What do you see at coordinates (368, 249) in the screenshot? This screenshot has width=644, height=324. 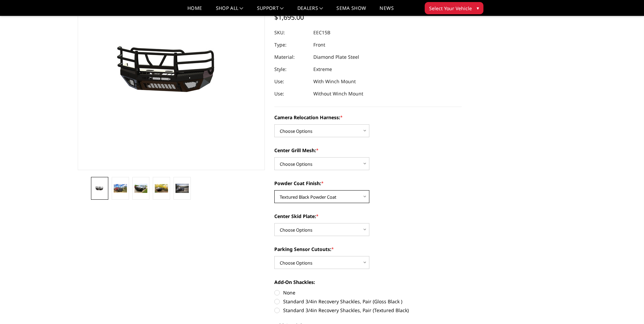 I see `label: Parking Sensor Cutouts:` at bounding box center [368, 249].